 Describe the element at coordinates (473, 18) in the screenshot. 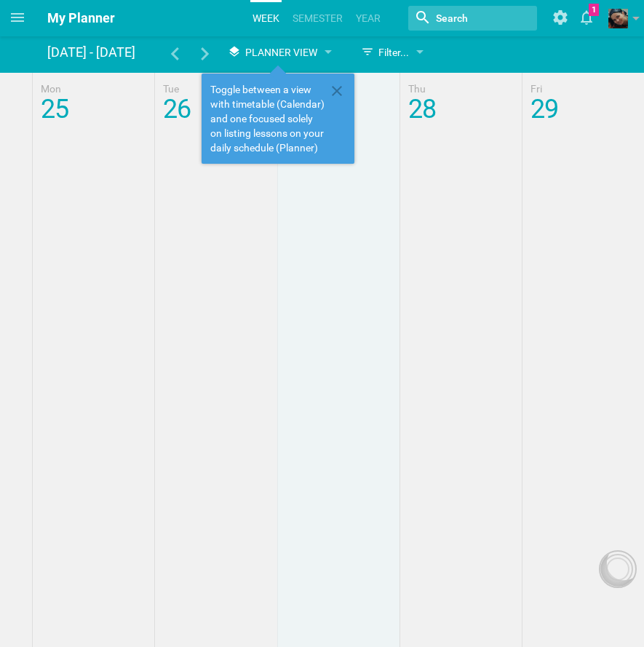

I see `input: Search` at that location.